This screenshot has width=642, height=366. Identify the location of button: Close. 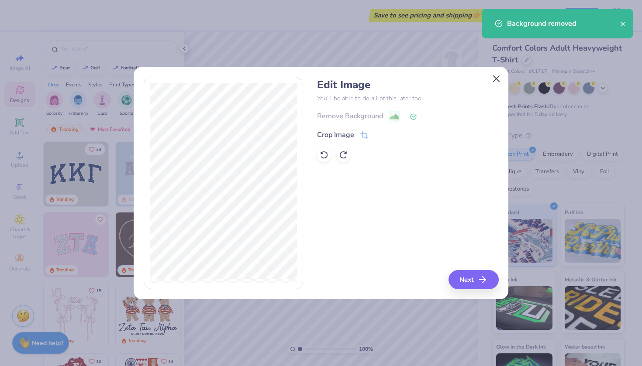
(497, 79).